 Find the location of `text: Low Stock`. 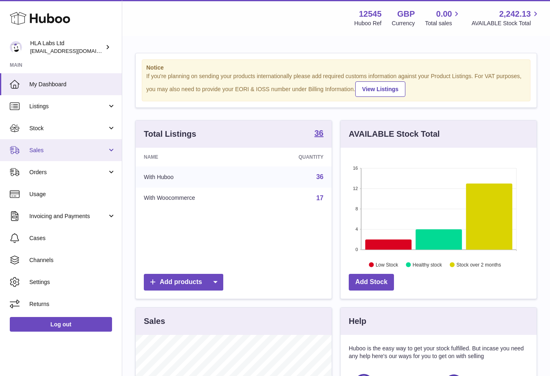

text: Low Stock is located at coordinates (387, 265).